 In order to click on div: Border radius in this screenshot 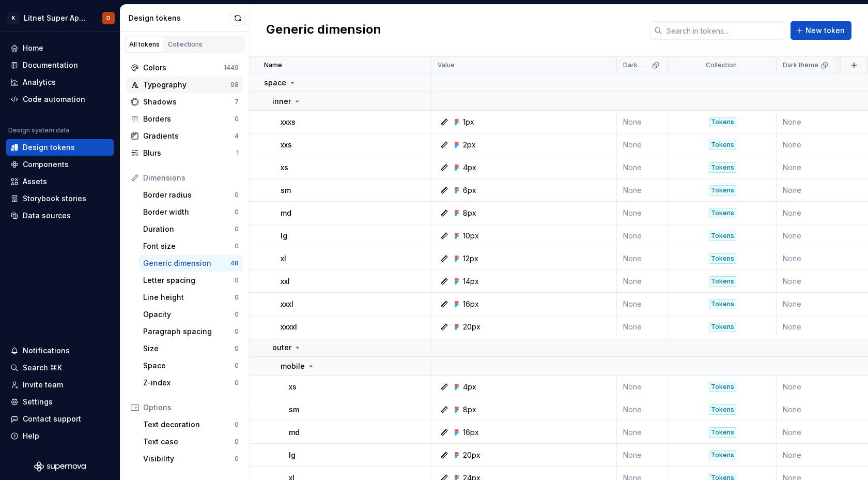, I will do `click(189, 195)`.